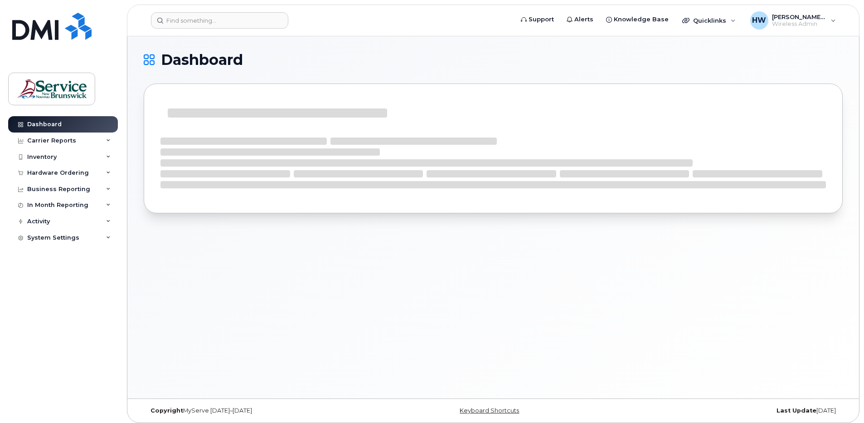 The height and width of the screenshot is (423, 864). Describe the element at coordinates (167, 410) in the screenshot. I see `strong: Copyright` at that location.